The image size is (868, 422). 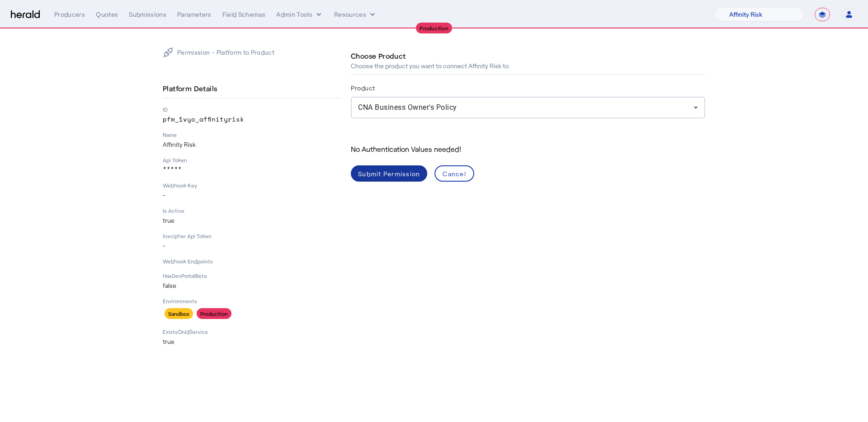 What do you see at coordinates (389, 174) in the screenshot?
I see `div: Submit Permission` at bounding box center [389, 174].